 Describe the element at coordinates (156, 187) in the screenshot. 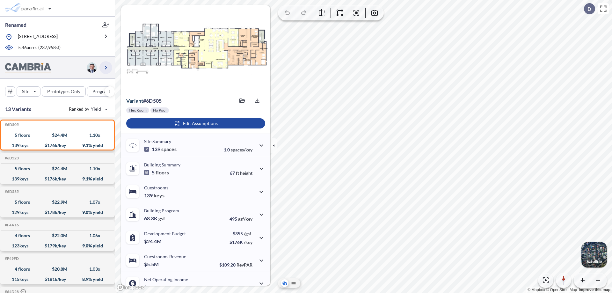

I see `p: Guestrooms` at that location.